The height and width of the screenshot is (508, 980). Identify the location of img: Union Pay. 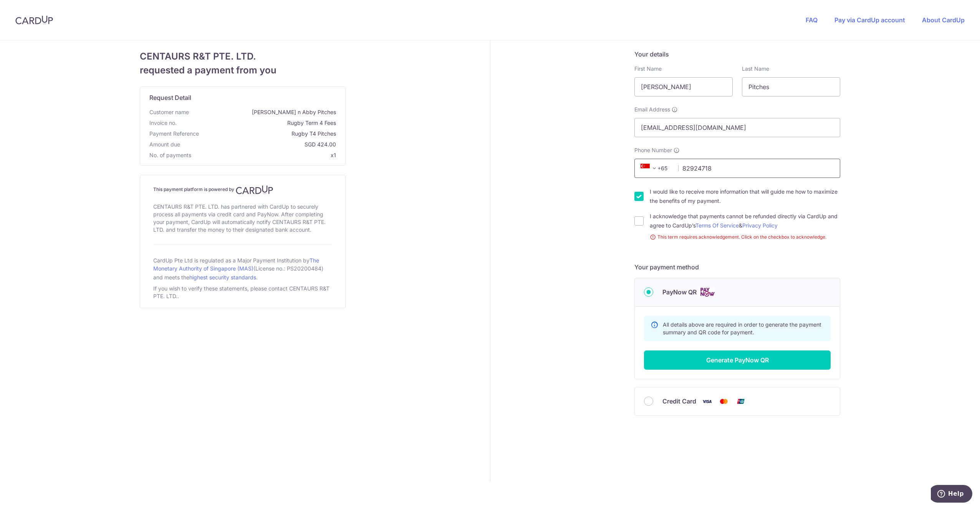
(741, 402).